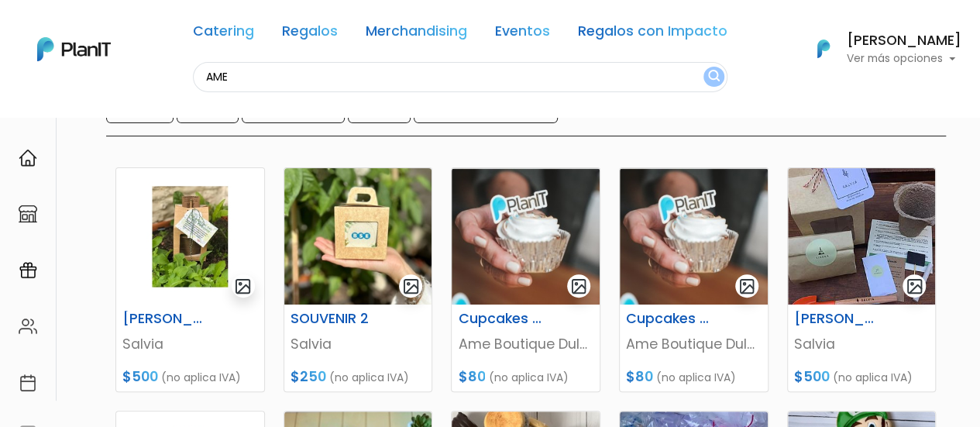 The height and width of the screenshot is (427, 980). Describe the element at coordinates (27, 270) in the screenshot. I see `img: campaigns-02234683943229c281be62815700db0a1741e53638e28bf9629b52c665b00959.svg` at that location.